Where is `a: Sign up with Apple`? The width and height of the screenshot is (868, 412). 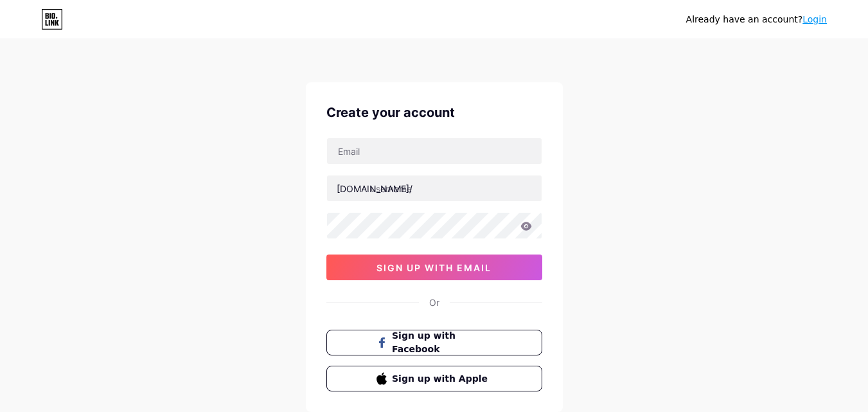 a: Sign up with Apple is located at coordinates (434, 378).